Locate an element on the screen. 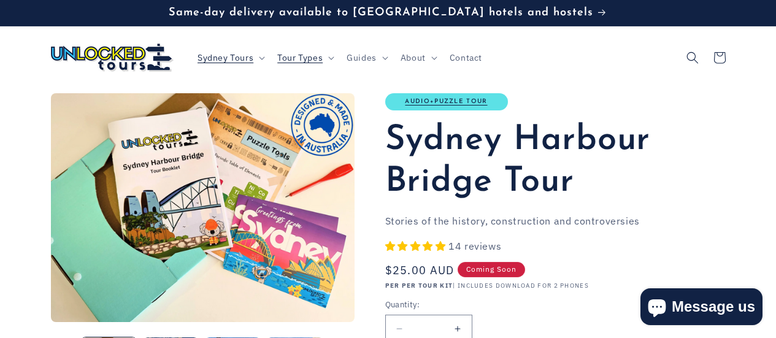 Image resolution: width=776 pixels, height=338 pixels. p: | INCLUDES DOWNLOAD FOR 2 PHONES is located at coordinates (555, 286).